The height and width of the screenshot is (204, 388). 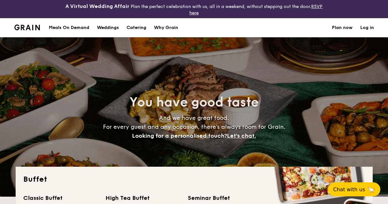 What do you see at coordinates (342, 28) in the screenshot?
I see `a: Plan now` at bounding box center [342, 28].